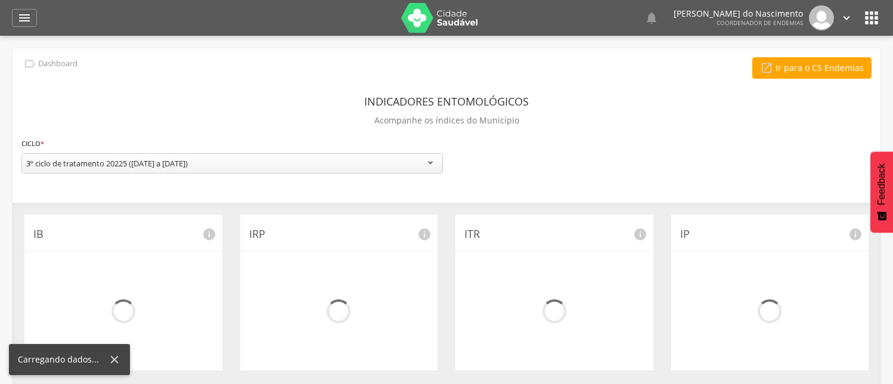 This screenshot has height=384, width=893. I want to click on button: Feedback - Mostrar pesquisa, so click(882, 192).